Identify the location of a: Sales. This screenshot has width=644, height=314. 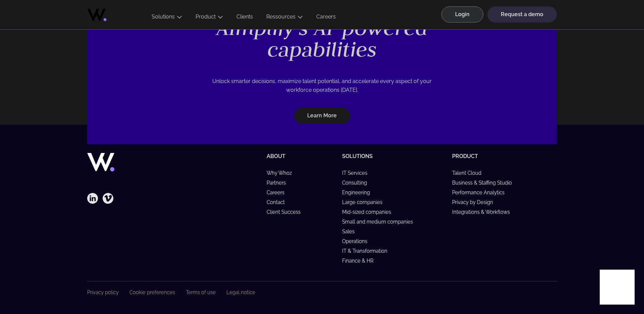
(352, 231).